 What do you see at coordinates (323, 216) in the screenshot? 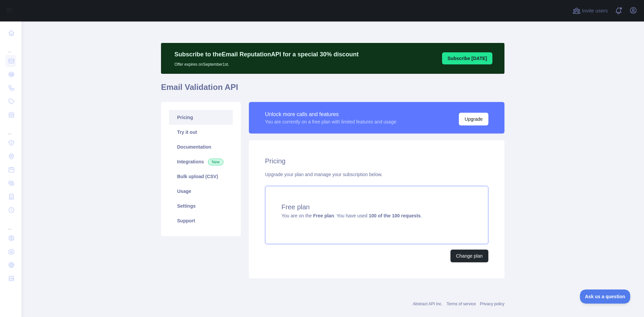
I see `strong: Free plan` at bounding box center [323, 216].